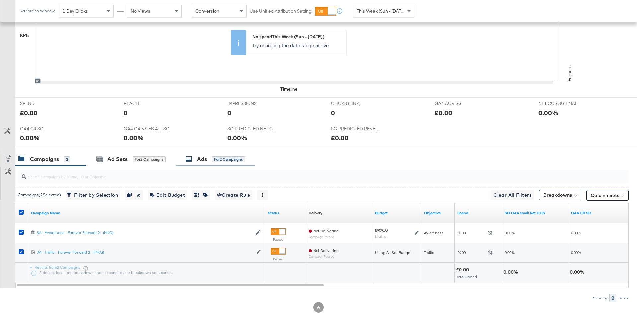 Image resolution: width=637 pixels, height=325 pixels. Describe the element at coordinates (207, 11) in the screenshot. I see `span: Conversion` at that location.